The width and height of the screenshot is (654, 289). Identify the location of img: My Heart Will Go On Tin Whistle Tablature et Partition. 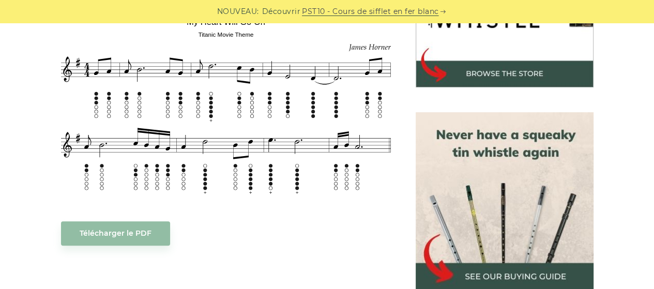
(226, 104).